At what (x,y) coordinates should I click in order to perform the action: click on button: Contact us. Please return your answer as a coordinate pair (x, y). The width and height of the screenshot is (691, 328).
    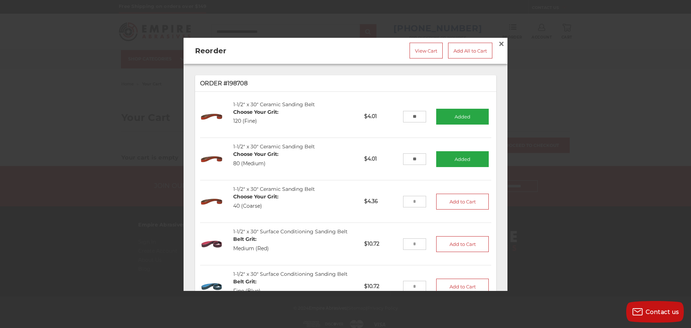
    Looking at the image, I should click on (655, 312).